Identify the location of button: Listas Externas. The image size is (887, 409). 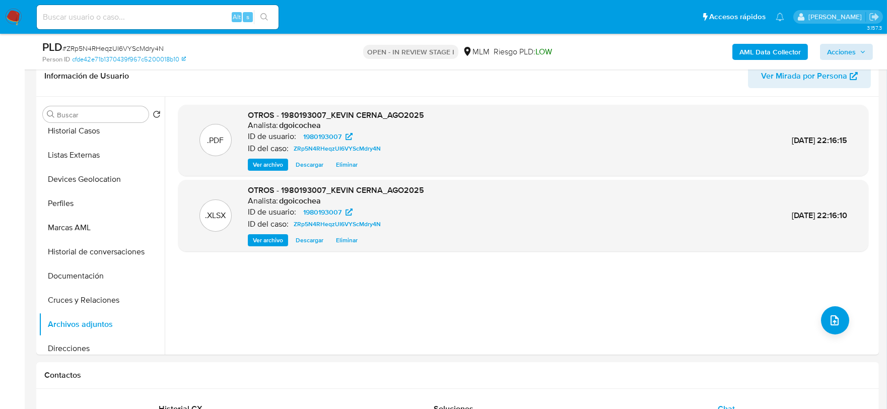
(102, 155).